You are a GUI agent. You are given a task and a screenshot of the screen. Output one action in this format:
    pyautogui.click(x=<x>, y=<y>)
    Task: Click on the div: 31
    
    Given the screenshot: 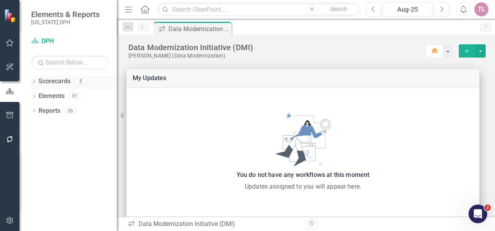 What is the action you would take?
    pyautogui.click(x=75, y=96)
    